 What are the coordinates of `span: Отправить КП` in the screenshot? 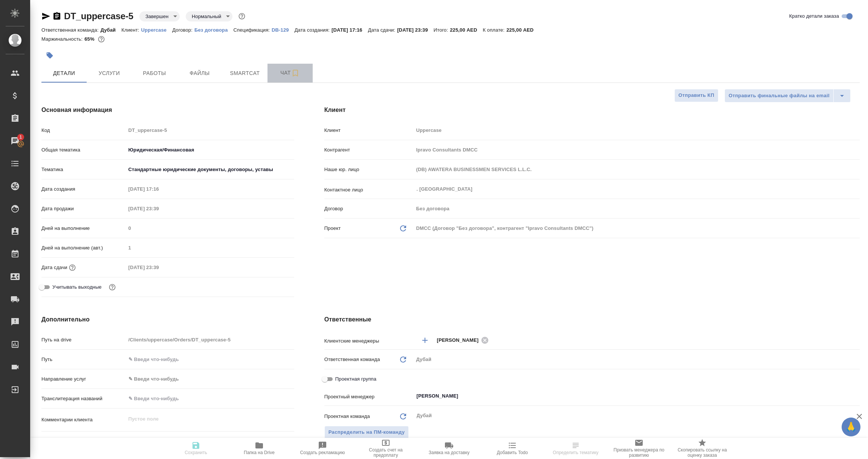 It's located at (696, 95).